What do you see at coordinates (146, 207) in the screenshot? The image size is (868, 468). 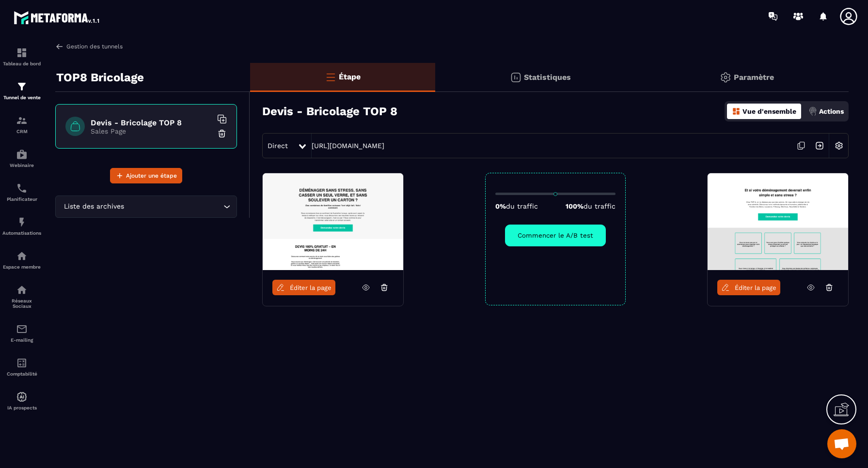 I see `div: Search for option` at bounding box center [146, 207].